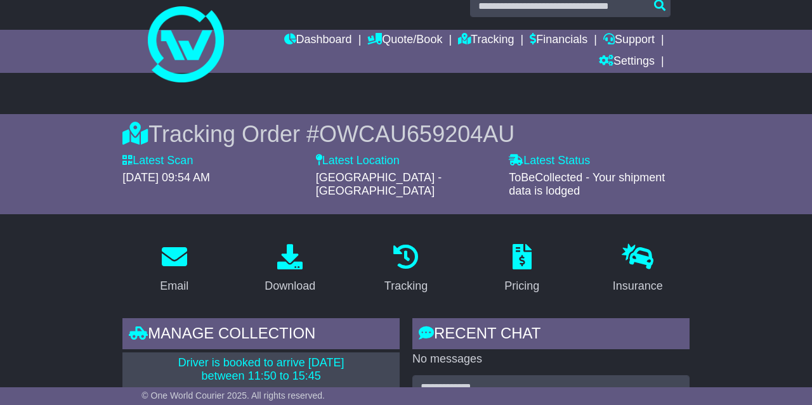  What do you see at coordinates (628, 41) in the screenshot?
I see `a: Support` at bounding box center [628, 41].